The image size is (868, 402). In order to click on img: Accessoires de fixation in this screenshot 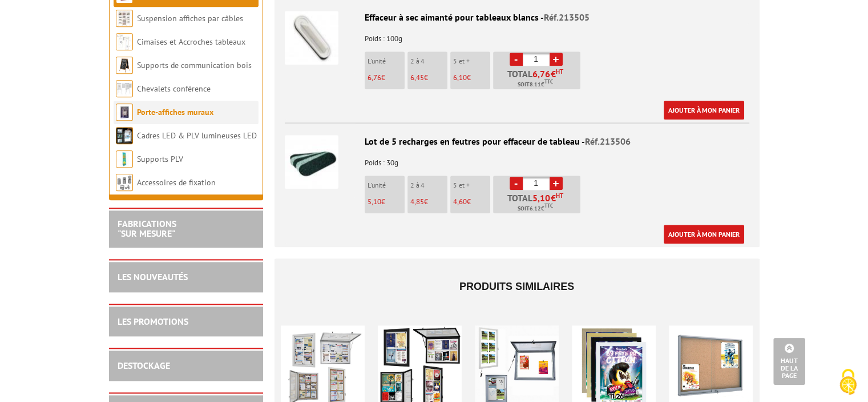, I will do `click(124, 183)`.